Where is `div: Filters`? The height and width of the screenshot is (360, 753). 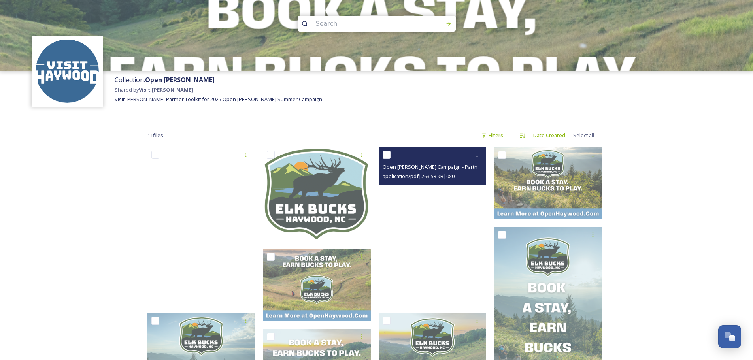 div: Filters is located at coordinates (492, 135).